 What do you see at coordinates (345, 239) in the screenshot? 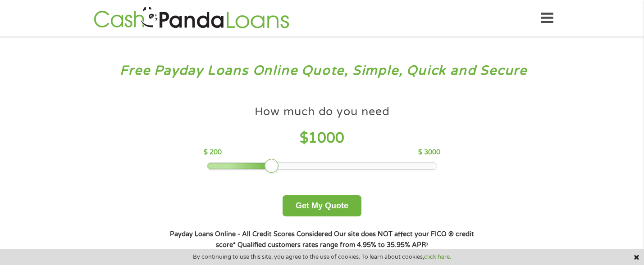
I see `strong: Our site does NOT affect your FICO ® credit score*` at bounding box center [345, 239].